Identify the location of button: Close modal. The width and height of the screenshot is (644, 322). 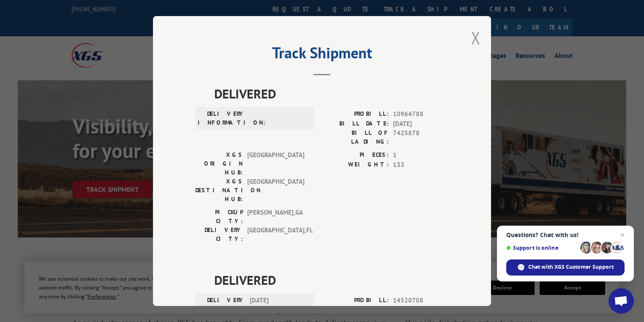
(475, 38).